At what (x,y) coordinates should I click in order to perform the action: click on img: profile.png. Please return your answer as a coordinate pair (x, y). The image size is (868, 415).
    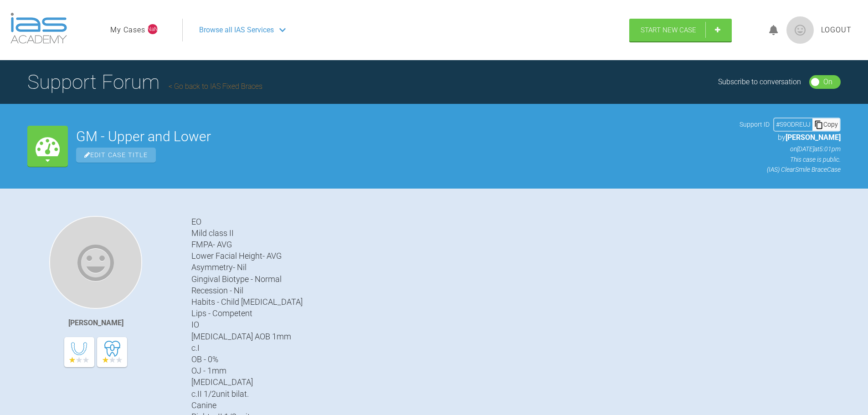
    Looking at the image, I should click on (800, 30).